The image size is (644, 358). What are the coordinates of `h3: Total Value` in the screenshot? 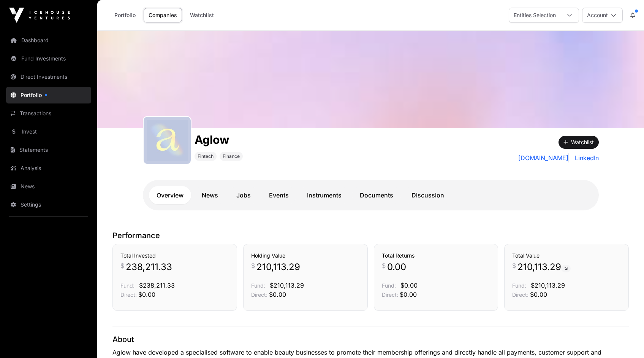 It's located at (566, 255).